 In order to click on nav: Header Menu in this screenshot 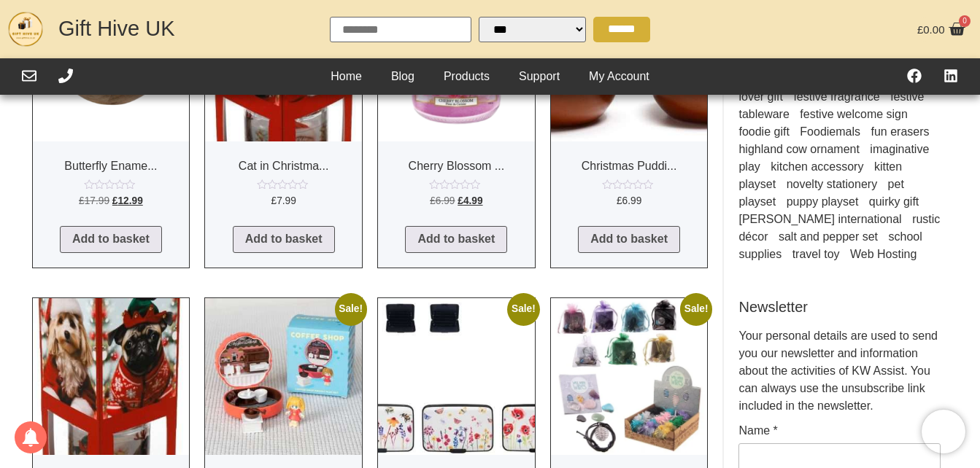, I will do `click(490, 77)`.